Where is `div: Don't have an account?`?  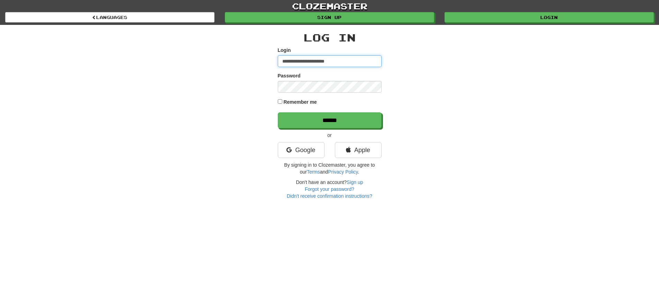 div: Don't have an account? is located at coordinates (330, 189).